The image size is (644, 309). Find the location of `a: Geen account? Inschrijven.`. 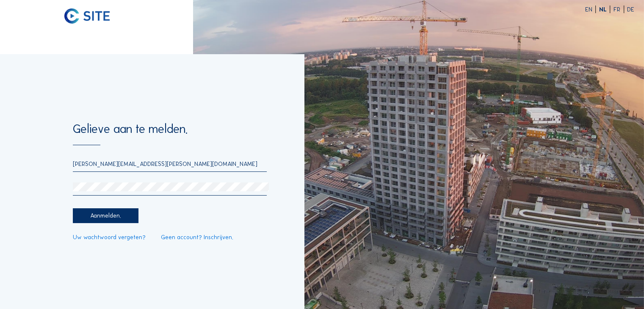

a: Geen account? Inschrijven. is located at coordinates (197, 237).